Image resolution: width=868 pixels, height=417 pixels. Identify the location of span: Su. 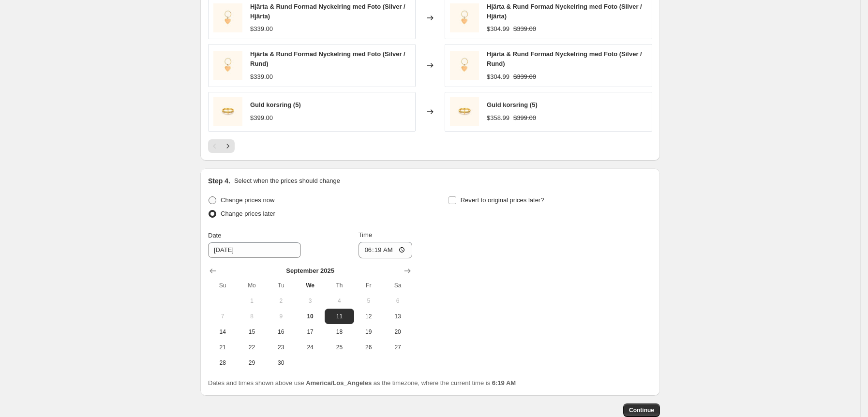
(223, 285).